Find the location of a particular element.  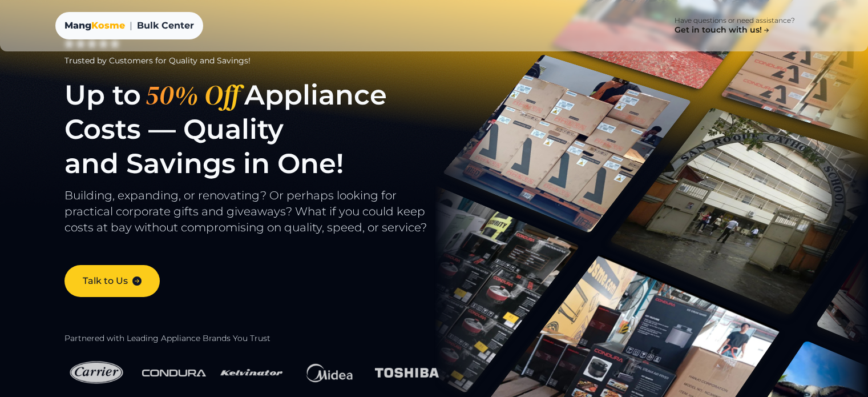

span: 50% Off is located at coordinates (192, 95).